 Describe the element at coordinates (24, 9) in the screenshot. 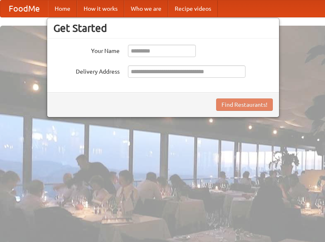

I see `a: FoodMe` at that location.